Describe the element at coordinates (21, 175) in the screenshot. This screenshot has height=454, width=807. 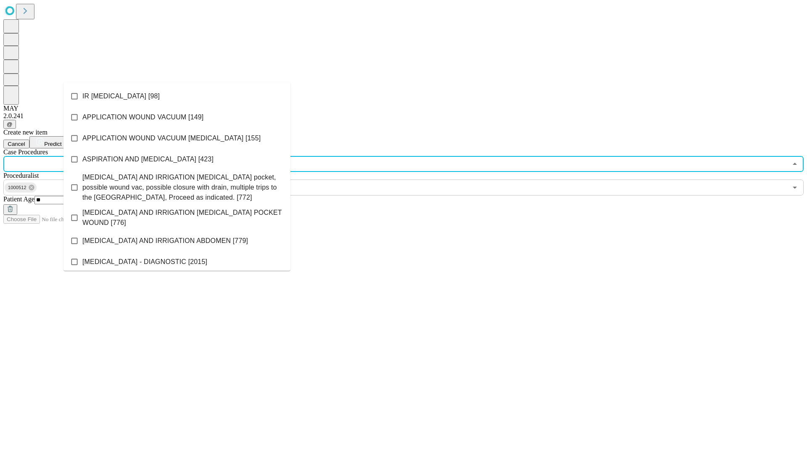
I see `span: Proceduralist` at that location.